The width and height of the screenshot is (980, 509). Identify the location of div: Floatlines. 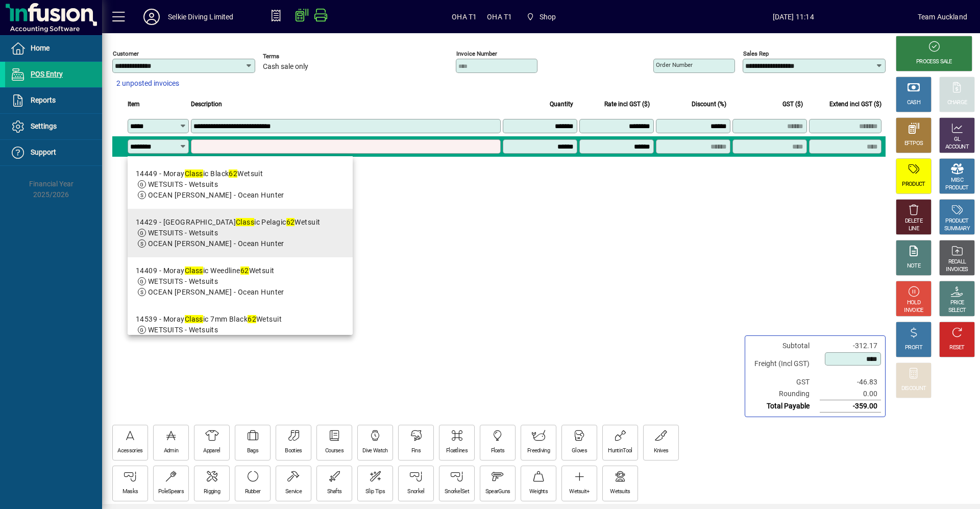
(457, 450).